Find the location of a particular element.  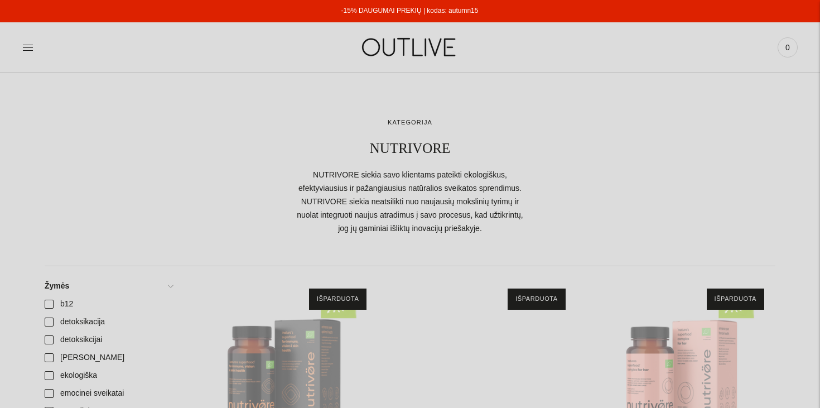

a: -15% DAUGUMAI PREKIŲ | kodas: autumn15 is located at coordinates (410, 11).